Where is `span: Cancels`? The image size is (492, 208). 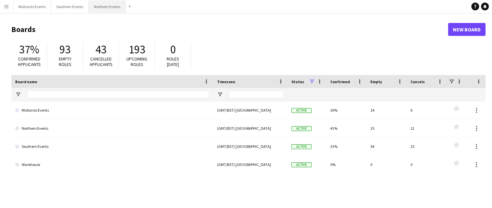
span: Cancels is located at coordinates (417, 81).